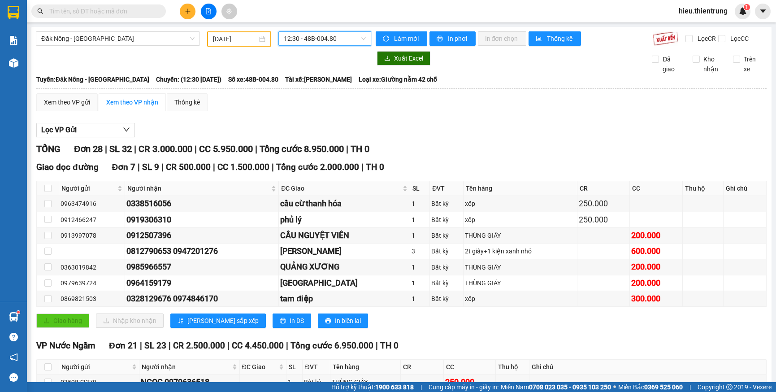  What do you see at coordinates (130, 320) in the screenshot?
I see `button: downloadNhập kho nhận` at bounding box center [130, 320].